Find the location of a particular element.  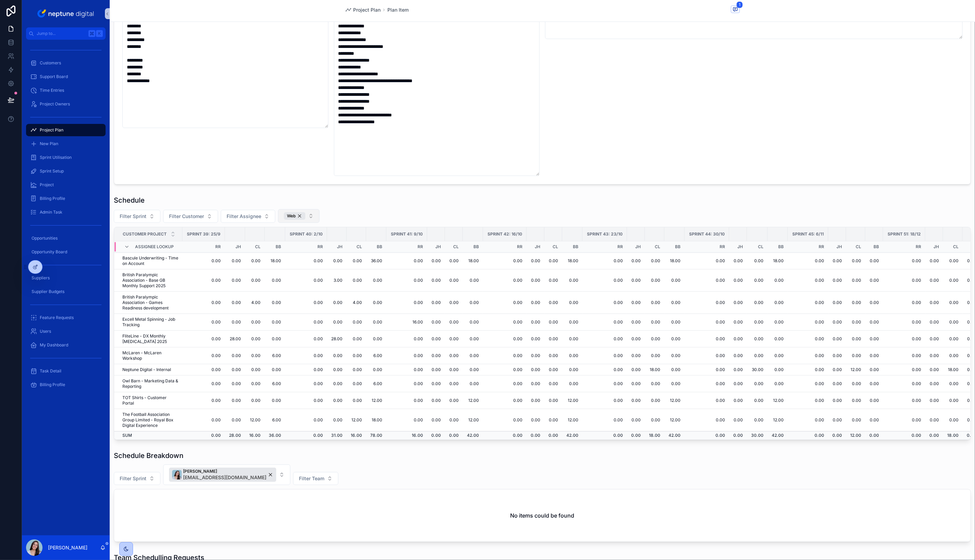

td: Bascule Underwriting - Time on Account is located at coordinates (148, 261).